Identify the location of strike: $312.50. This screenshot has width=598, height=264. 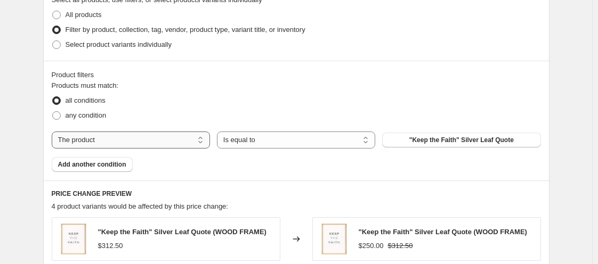
(400, 246).